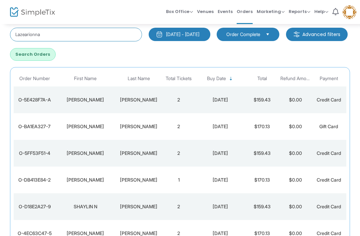 The image size is (360, 236). What do you see at coordinates (220, 153) in the screenshot?
I see `div: 2/21/2025` at bounding box center [220, 153].